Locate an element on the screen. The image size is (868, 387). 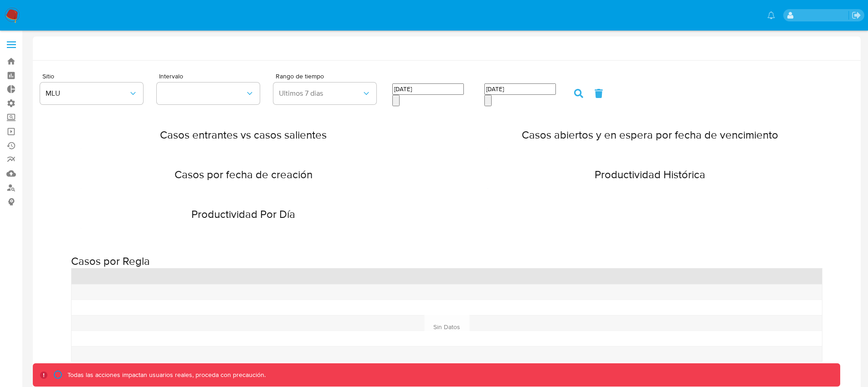
span: Rango de tiempo is located at coordinates (334, 76).